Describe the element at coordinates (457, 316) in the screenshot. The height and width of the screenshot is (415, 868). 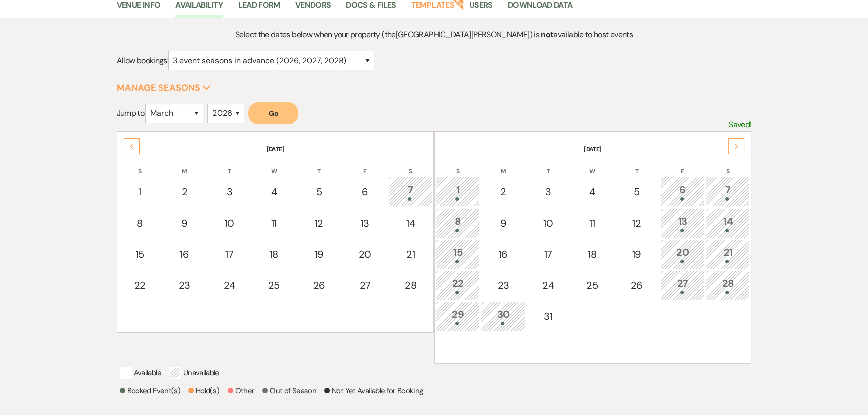
I see `div: 29` at that location.